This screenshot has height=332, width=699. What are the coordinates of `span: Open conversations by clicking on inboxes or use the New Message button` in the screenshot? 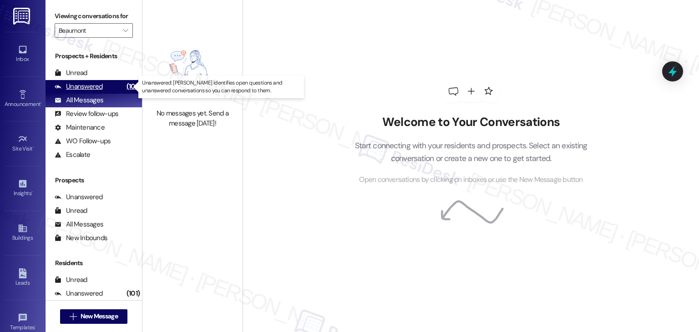 It's located at (470, 180).